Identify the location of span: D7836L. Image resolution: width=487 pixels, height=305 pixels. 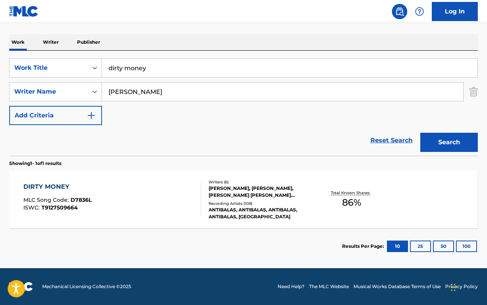
(81, 200).